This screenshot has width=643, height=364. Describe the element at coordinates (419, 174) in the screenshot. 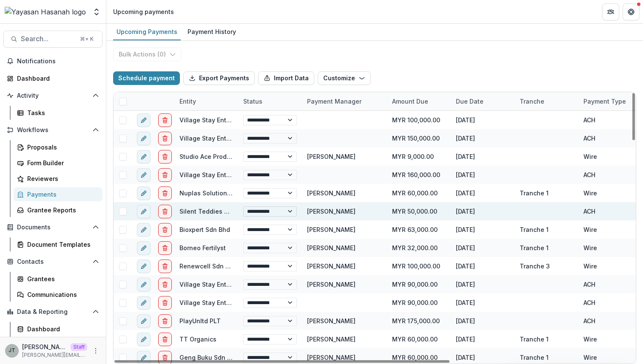

I see `div: MYR 160,000.00` at that location.